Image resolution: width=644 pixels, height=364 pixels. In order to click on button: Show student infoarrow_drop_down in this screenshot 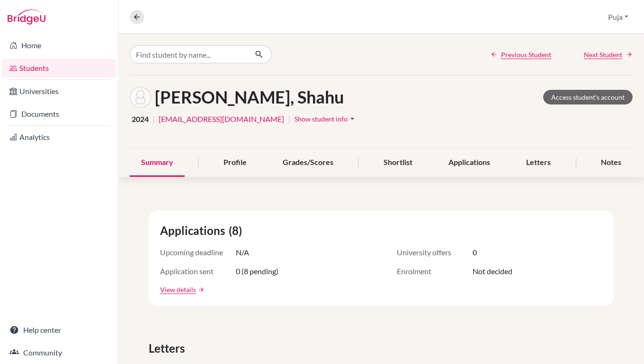, I will do `click(326, 119)`.